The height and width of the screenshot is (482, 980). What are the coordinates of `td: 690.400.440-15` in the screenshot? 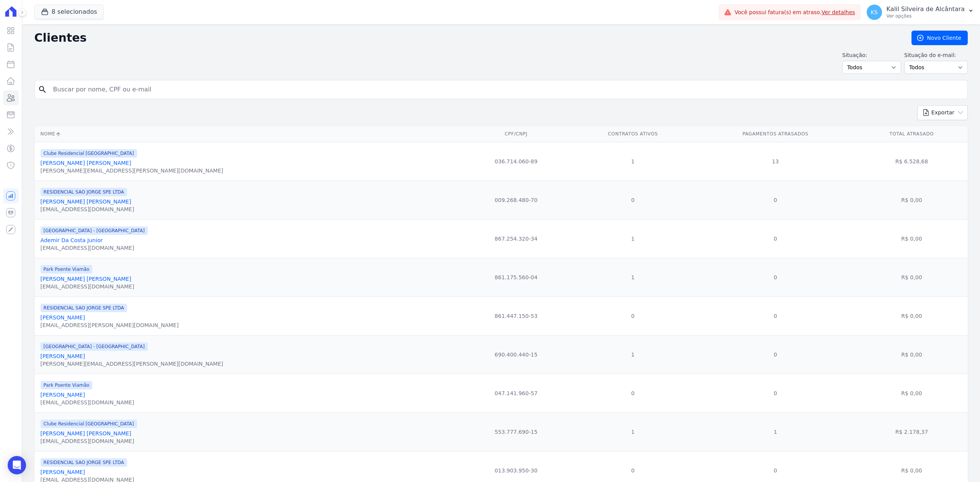 It's located at (516, 354).